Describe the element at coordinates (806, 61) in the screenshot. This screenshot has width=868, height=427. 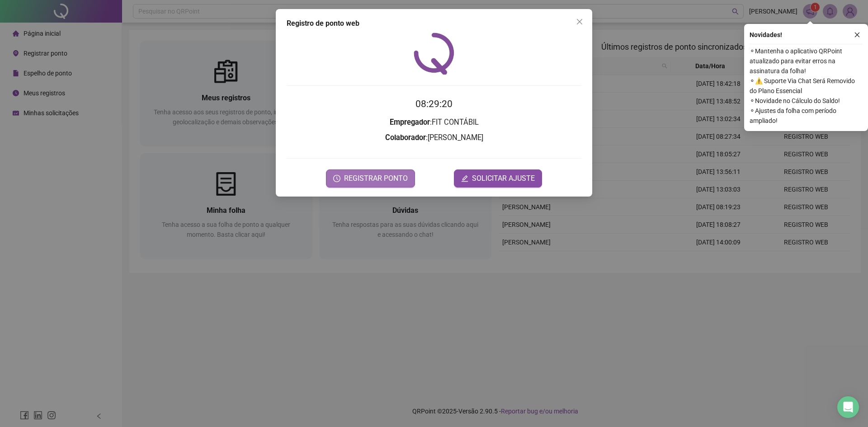
I see `span: ⚬ Mantenha o aplicativo QRPoint atualizado para evitar erros na assinatura da folha!` at that location.